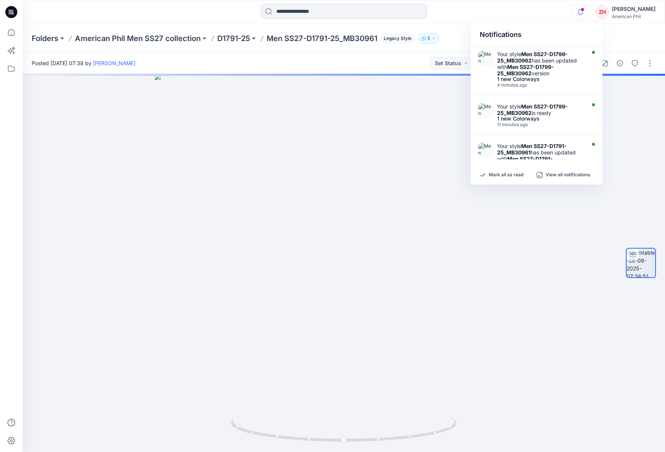 The height and width of the screenshot is (452, 665). Describe the element at coordinates (541, 125) in the screenshot. I see `div: Thursday, August 28, 2025 09:35` at that location.